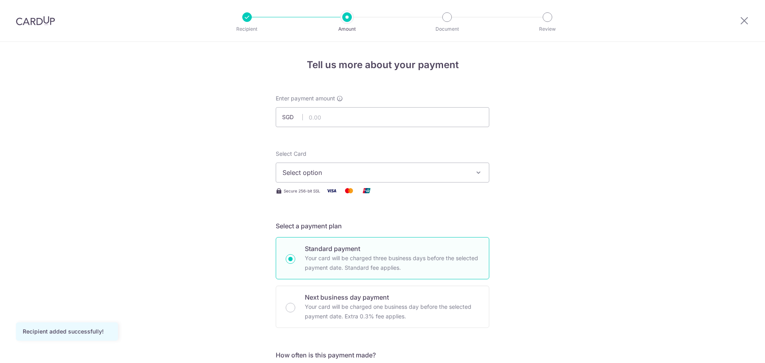 The image size is (765, 363). Describe the element at coordinates (383, 173) in the screenshot. I see `button: Select option` at that location.